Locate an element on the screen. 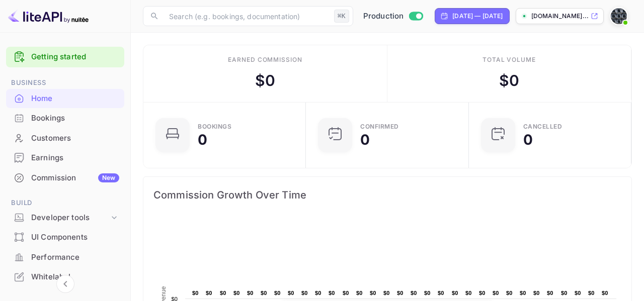  span: Commission Growth Over Time is located at coordinates (387, 195).